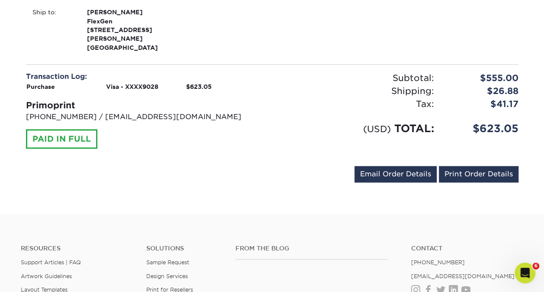  I want to click on span: TOTAL:, so click(414, 128).